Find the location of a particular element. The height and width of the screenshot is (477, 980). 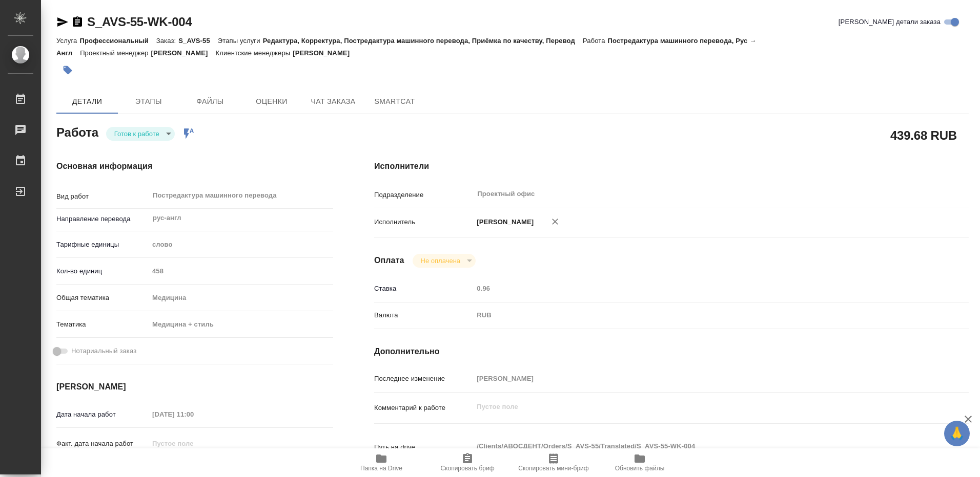

p: Комментарий к работе is located at coordinates (423, 408).